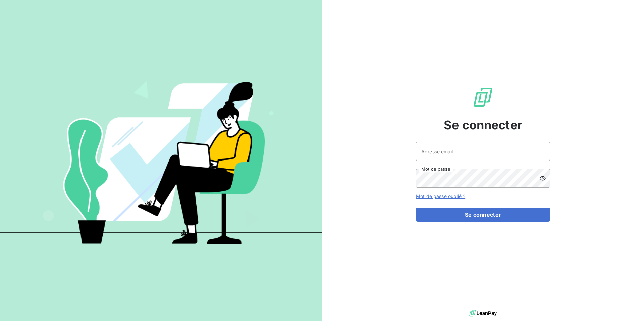 The height and width of the screenshot is (321, 644). Describe the element at coordinates (483, 152) in the screenshot. I see `input: placeholder` at that location.